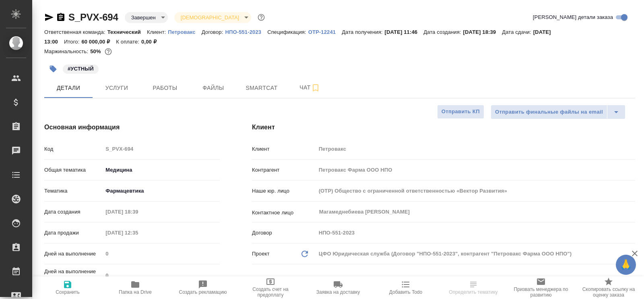 The width and height of the screenshot is (644, 299). I want to click on a: S_PVX-694, so click(93, 17).